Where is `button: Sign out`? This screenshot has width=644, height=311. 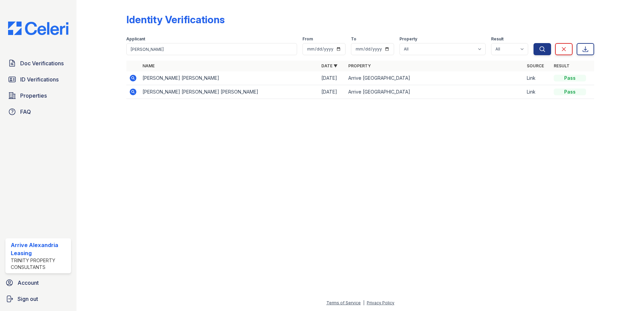 button: Sign out is located at coordinates (38, 299).